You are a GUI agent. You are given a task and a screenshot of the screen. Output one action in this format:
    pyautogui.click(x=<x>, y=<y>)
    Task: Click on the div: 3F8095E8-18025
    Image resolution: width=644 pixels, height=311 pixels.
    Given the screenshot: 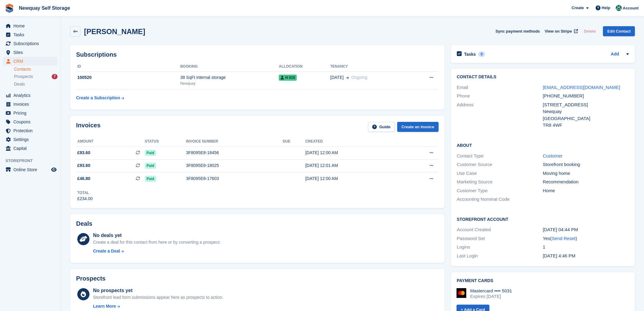 What is the action you would take?
    pyautogui.click(x=234, y=165)
    